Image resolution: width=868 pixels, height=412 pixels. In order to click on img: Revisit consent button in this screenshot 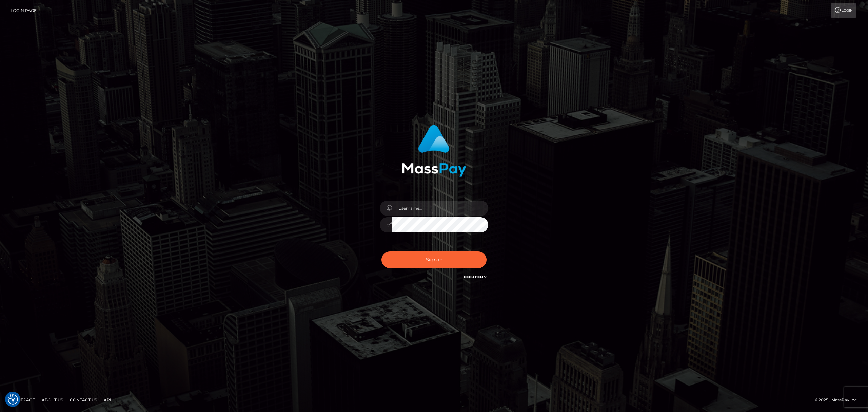, I will do `click(13, 399)`.